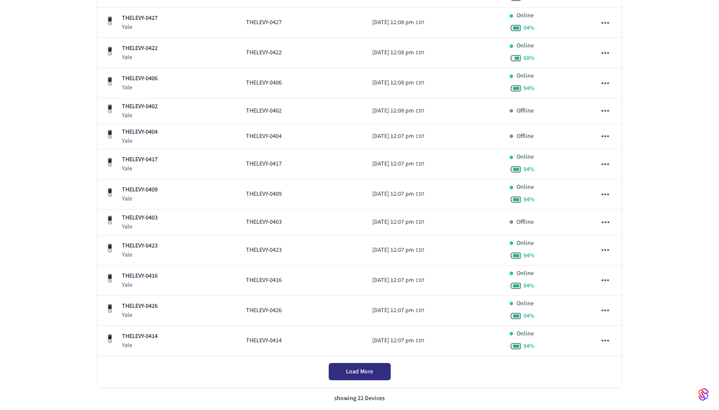  What do you see at coordinates (264, 22) in the screenshot?
I see `span: THELEVY-0427` at bounding box center [264, 22].